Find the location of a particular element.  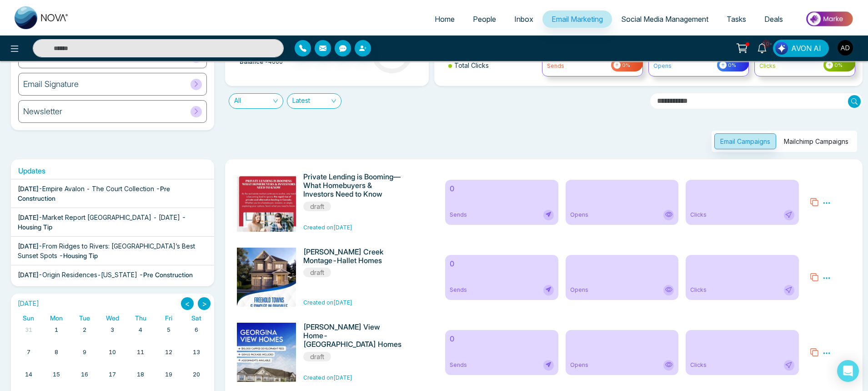

a: September 6, 2025 is located at coordinates (196, 330).